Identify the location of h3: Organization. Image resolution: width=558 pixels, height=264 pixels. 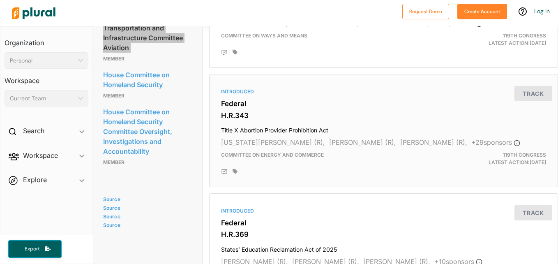
(46, 40).